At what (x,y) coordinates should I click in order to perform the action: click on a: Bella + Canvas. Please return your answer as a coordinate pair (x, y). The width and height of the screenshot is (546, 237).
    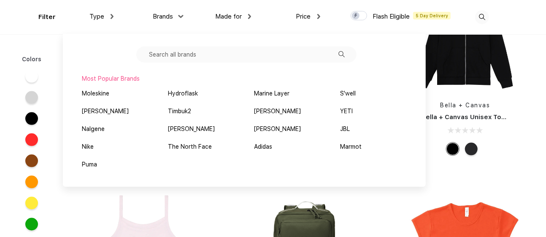
    Looking at the image, I should click on (465, 105).